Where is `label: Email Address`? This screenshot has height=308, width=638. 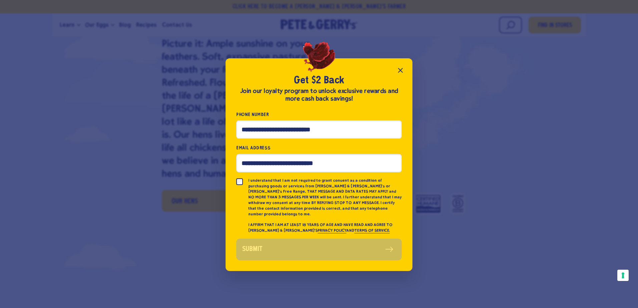
label: Email Address is located at coordinates (319, 148).